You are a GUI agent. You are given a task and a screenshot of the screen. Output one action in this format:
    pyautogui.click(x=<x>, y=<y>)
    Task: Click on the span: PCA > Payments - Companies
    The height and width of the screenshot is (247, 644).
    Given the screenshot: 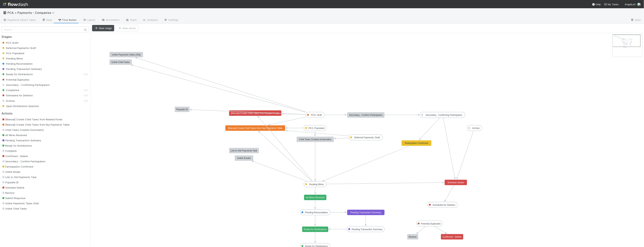 What is the action you would take?
    pyautogui.click(x=32, y=13)
    